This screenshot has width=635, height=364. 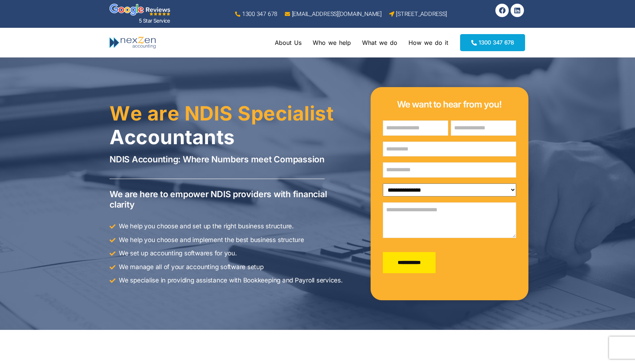 What do you see at coordinates (228, 200) in the screenshot?
I see `div: We are here to empower NDIS providers with financial clarity` at bounding box center [228, 200].